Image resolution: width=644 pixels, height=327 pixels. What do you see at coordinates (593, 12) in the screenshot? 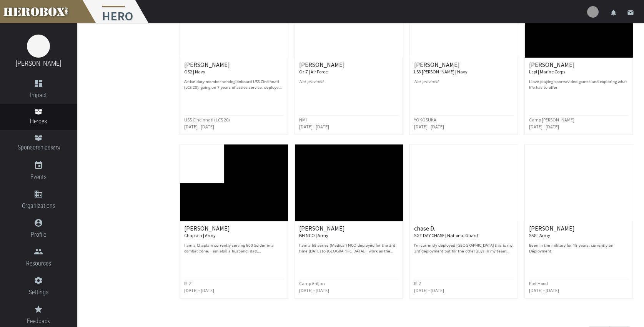
I see `img: user-image` at bounding box center [593, 12].